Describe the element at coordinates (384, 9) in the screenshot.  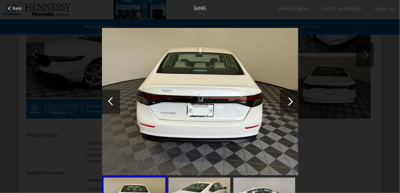
I see `a: Trade-In` at that location.